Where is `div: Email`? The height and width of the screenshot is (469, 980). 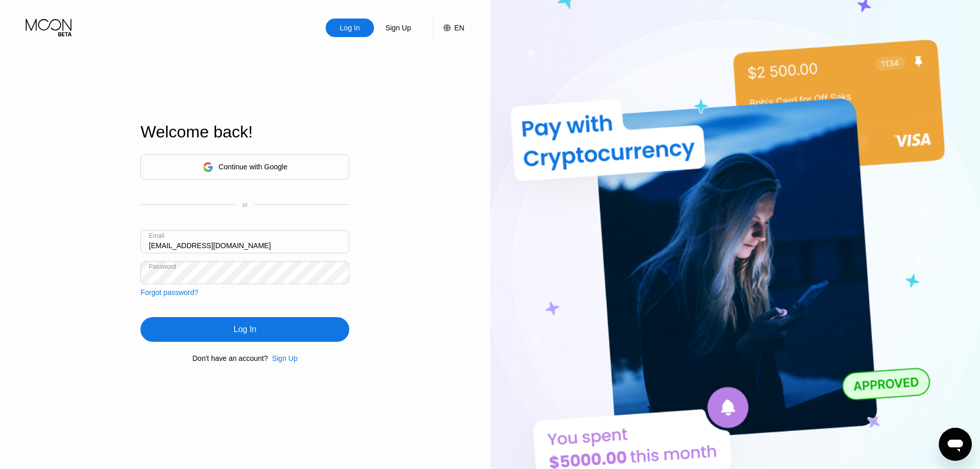
div: Email is located at coordinates (156, 235).